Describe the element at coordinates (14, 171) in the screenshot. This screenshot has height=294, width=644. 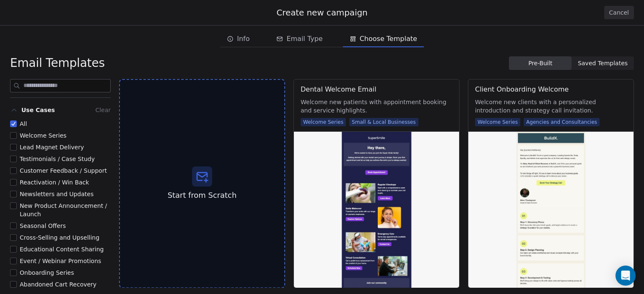
I see `button: Customer Feedback / Support` at that location.